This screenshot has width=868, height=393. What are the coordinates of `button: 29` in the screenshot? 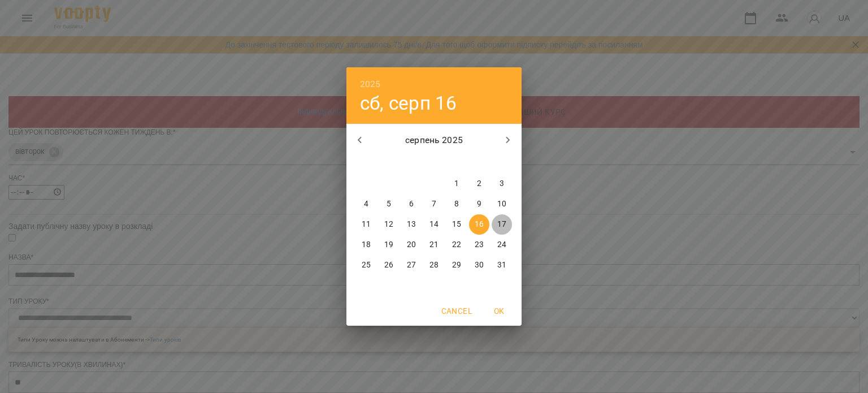 It's located at (456, 265).